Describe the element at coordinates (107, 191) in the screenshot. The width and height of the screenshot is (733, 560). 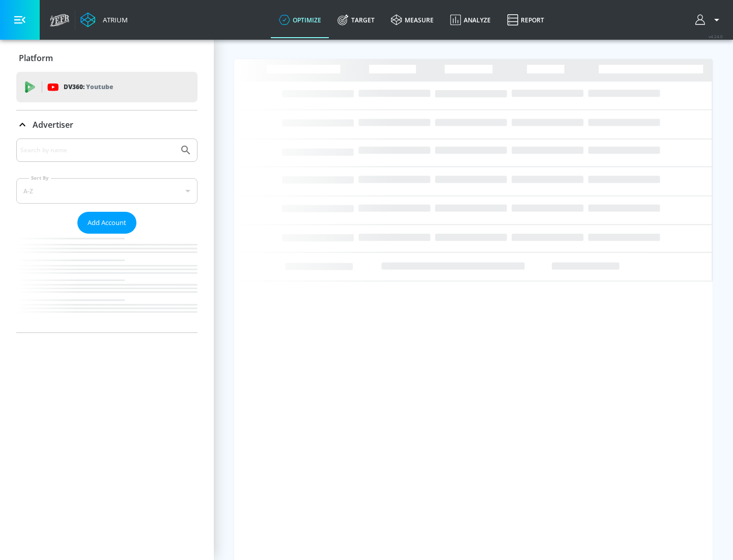
I see `div: A-Z` at that location.